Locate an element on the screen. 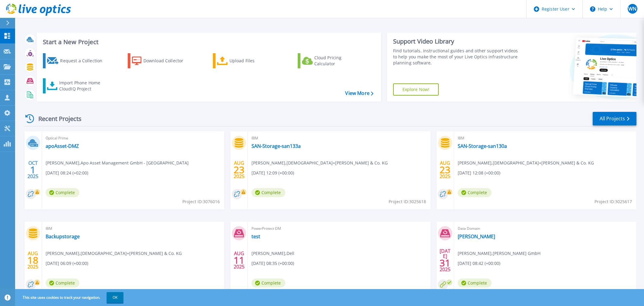  a: apoAsset-DMZ is located at coordinates (62, 146).